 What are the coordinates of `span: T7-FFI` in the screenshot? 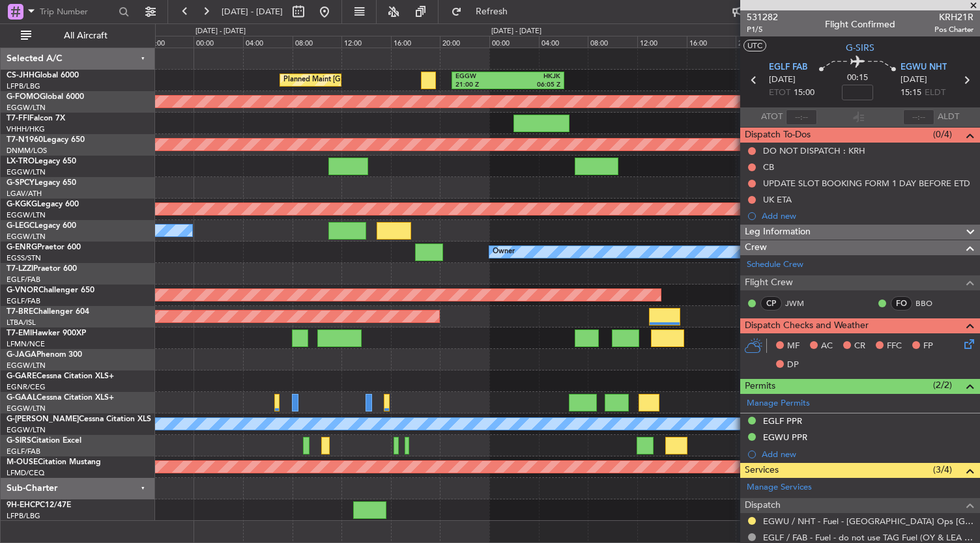 It's located at (18, 118).